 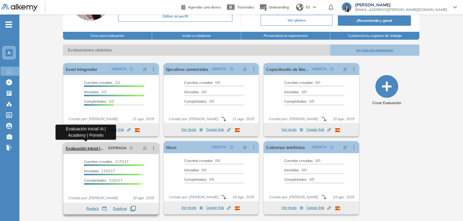 I want to click on span: 117/117, so click(x=106, y=162).